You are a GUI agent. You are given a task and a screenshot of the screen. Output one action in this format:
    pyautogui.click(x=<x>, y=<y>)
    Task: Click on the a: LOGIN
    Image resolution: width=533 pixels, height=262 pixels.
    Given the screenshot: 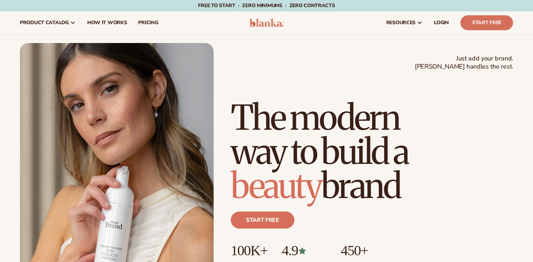 What is the action you would take?
    pyautogui.click(x=441, y=23)
    